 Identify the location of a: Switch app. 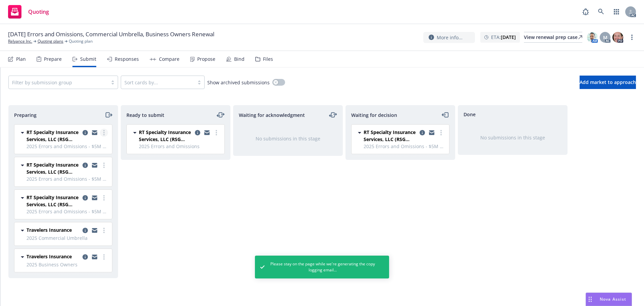
(617, 12).